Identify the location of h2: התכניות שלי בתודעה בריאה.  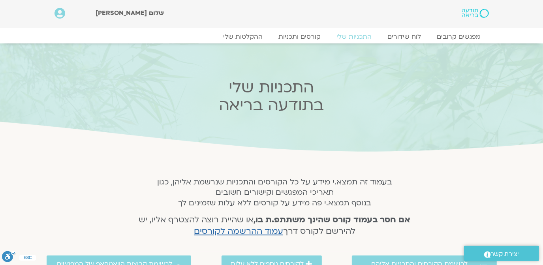
(272, 96).